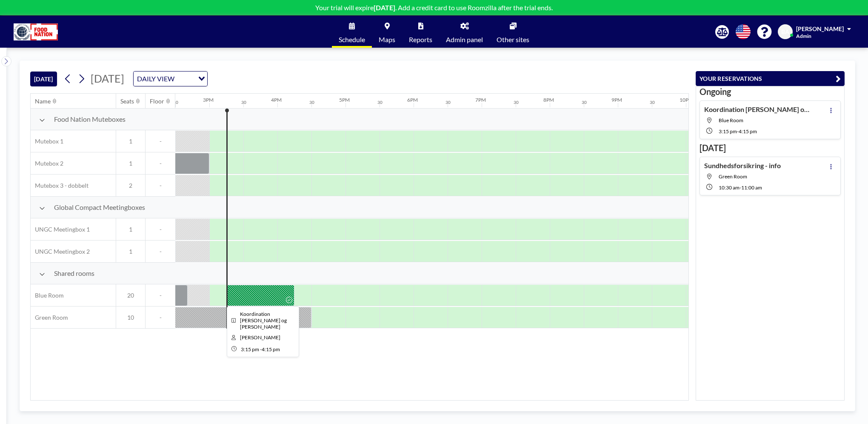  I want to click on div: 8PM, so click(549, 100).